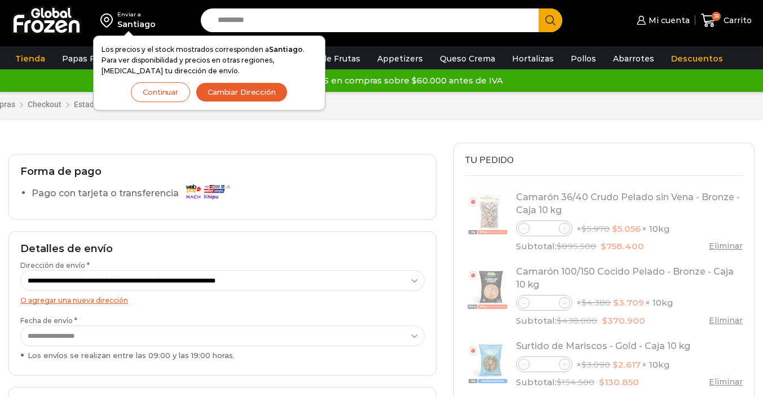 Image resolution: width=763 pixels, height=397 pixels. What do you see at coordinates (533, 59) in the screenshot?
I see `a: Hortalizas` at bounding box center [533, 59].